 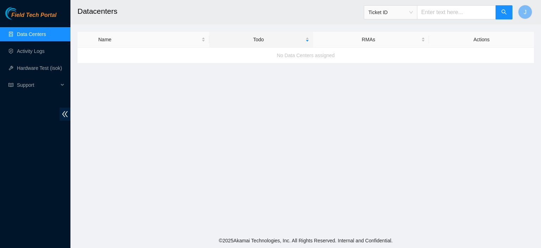 I want to click on span: J, so click(x=526, y=12).